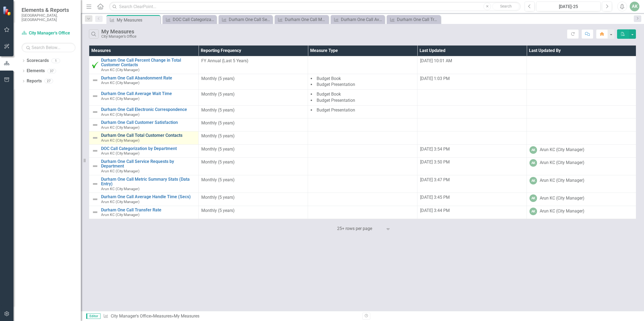 This screenshot has width=644, height=321. What do you see at coordinates (253, 61) in the screenshot?
I see `div: FY Annual (Last 5 Years)` at bounding box center [253, 61].